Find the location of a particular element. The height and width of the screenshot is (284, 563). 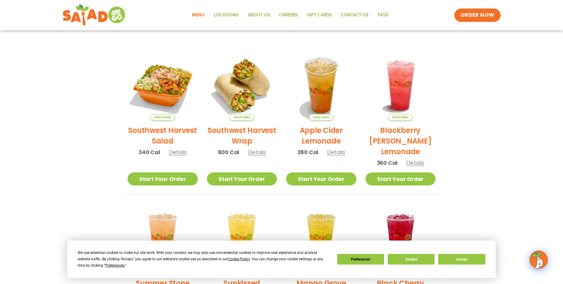

h2: Apple Cider Lemonade is located at coordinates (321, 136).